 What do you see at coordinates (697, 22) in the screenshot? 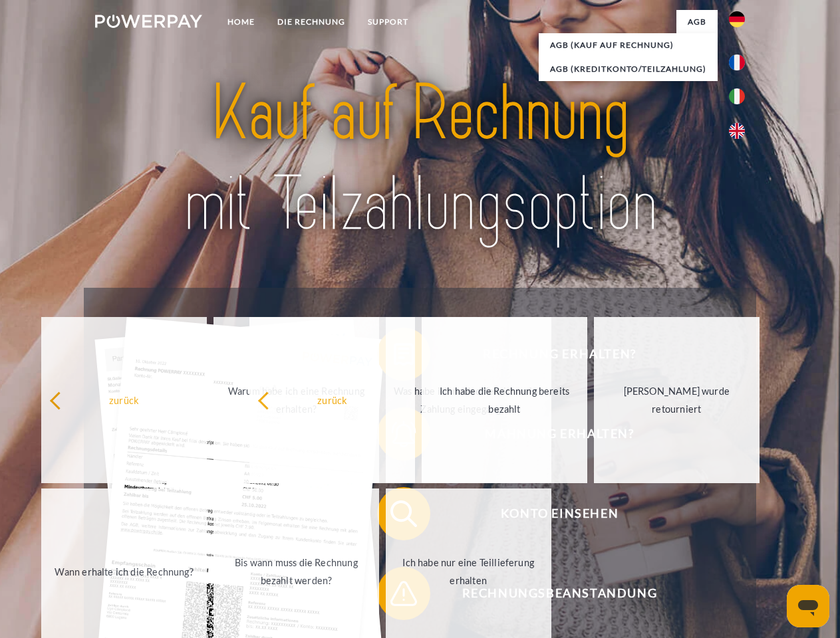
I see `a: agb` at bounding box center [697, 22].